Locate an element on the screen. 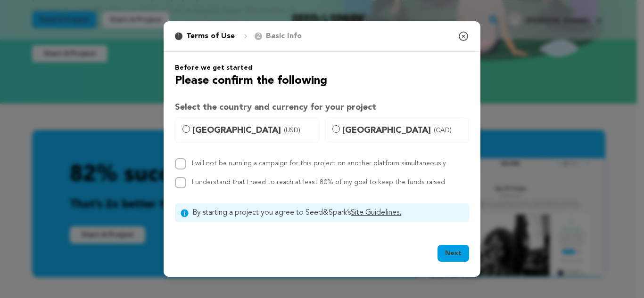 This screenshot has height=298, width=644. span: By starting a project you agree to Seed&Spark’s is located at coordinates (328, 213).